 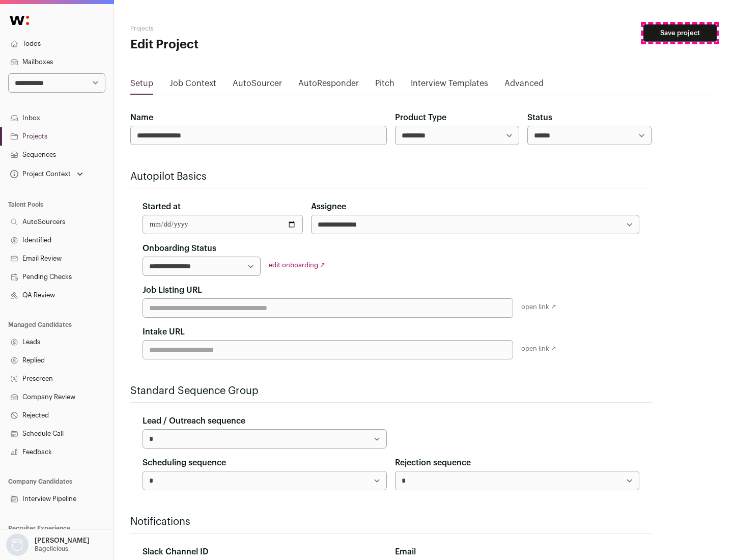 I want to click on a: Pitch, so click(x=385, y=85).